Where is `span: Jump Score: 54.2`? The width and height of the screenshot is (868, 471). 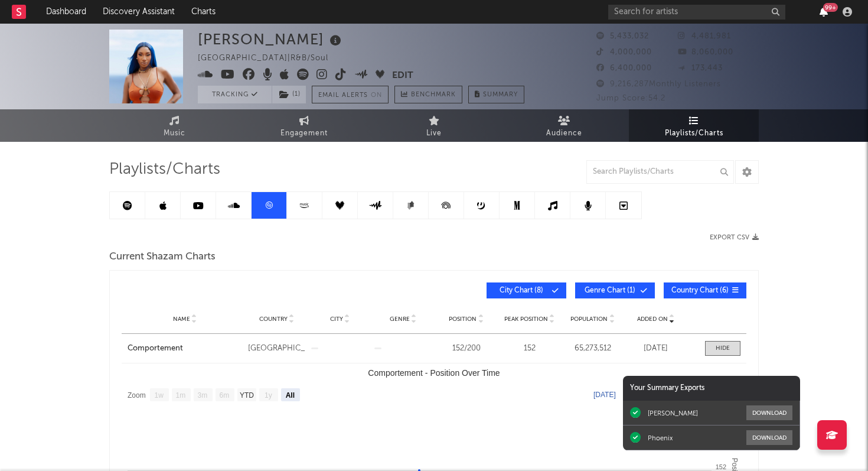 span: Jump Score: 54.2 is located at coordinates (630, 98).